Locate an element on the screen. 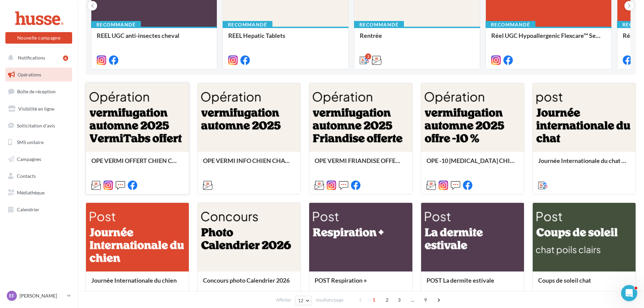 The width and height of the screenshot is (644, 308). span: Opérations is located at coordinates (29, 74).